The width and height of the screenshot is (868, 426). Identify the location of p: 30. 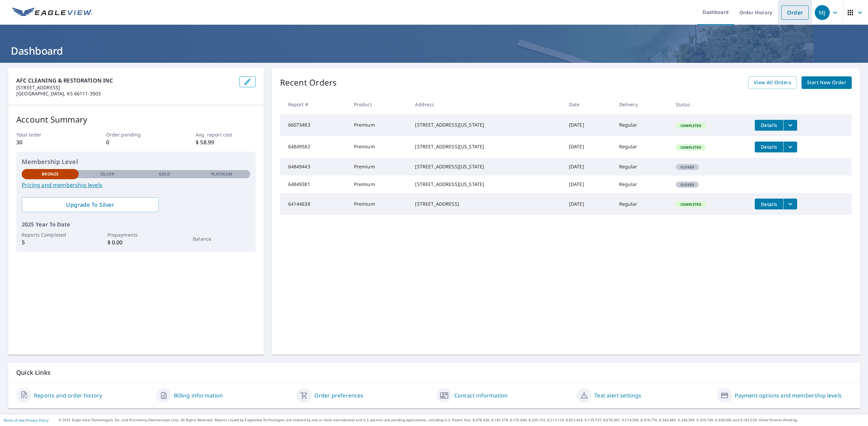
(46, 142).